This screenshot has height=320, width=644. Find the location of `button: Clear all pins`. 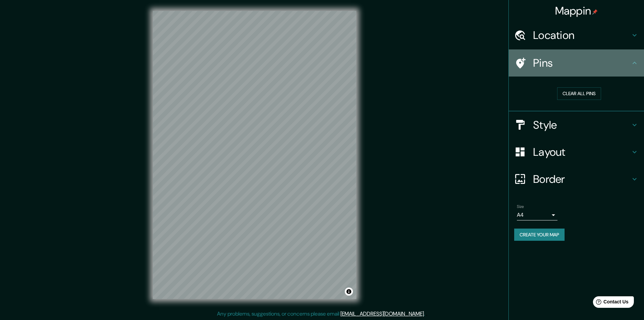

button: Clear all pins is located at coordinates (579, 93).